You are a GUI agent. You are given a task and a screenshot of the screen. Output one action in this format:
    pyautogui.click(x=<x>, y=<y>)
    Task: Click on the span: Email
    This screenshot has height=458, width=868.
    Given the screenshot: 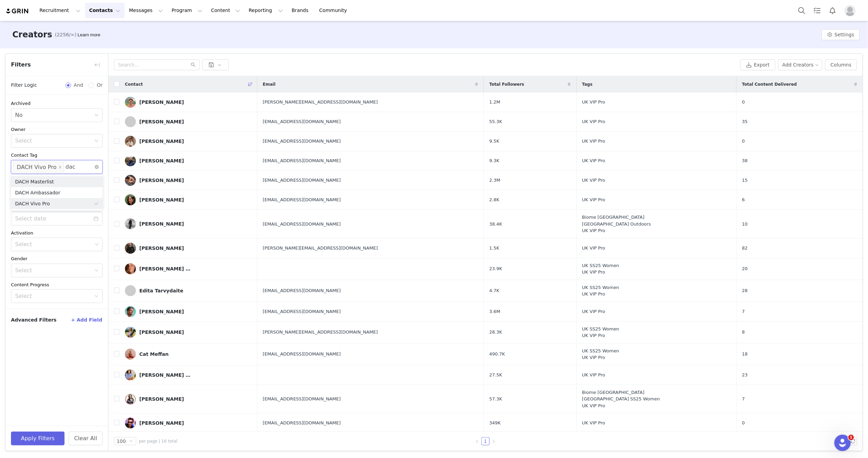 What is the action you would take?
    pyautogui.click(x=269, y=84)
    